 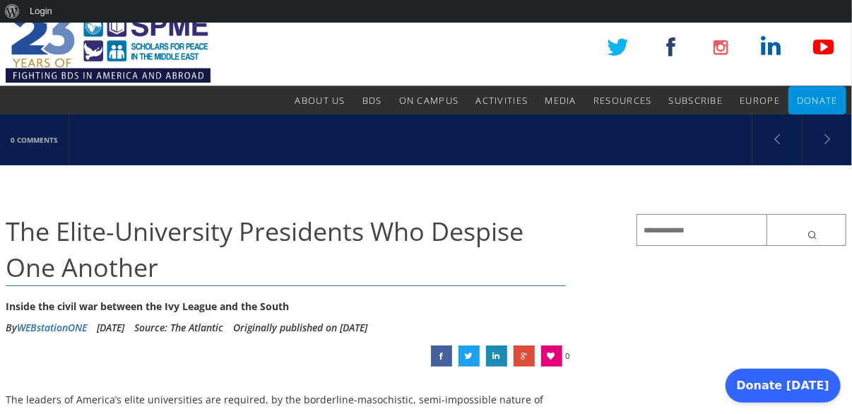 What do you see at coordinates (623, 100) in the screenshot?
I see `span: Resources` at bounding box center [623, 100].